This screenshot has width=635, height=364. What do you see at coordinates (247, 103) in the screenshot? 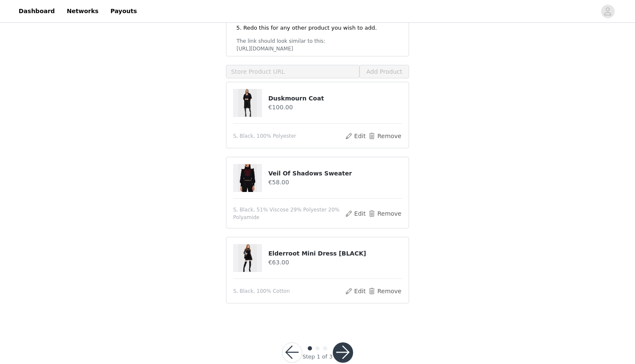
I see `img: Duskmourn Coat` at bounding box center [247, 103].